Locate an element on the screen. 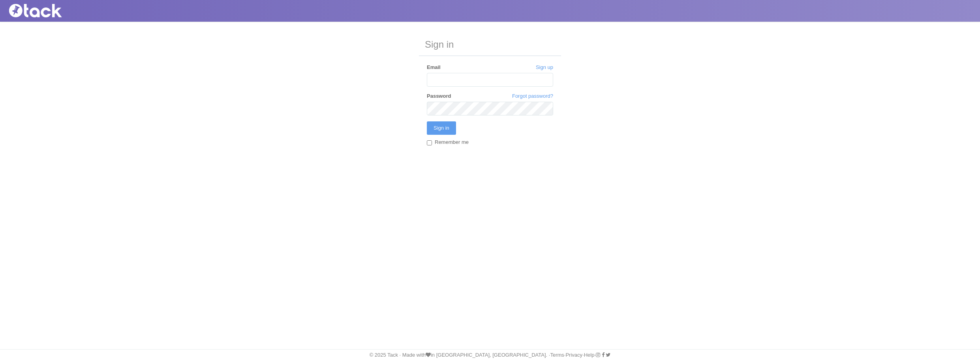 This screenshot has width=980, height=361. a: Terms is located at coordinates (557, 355).